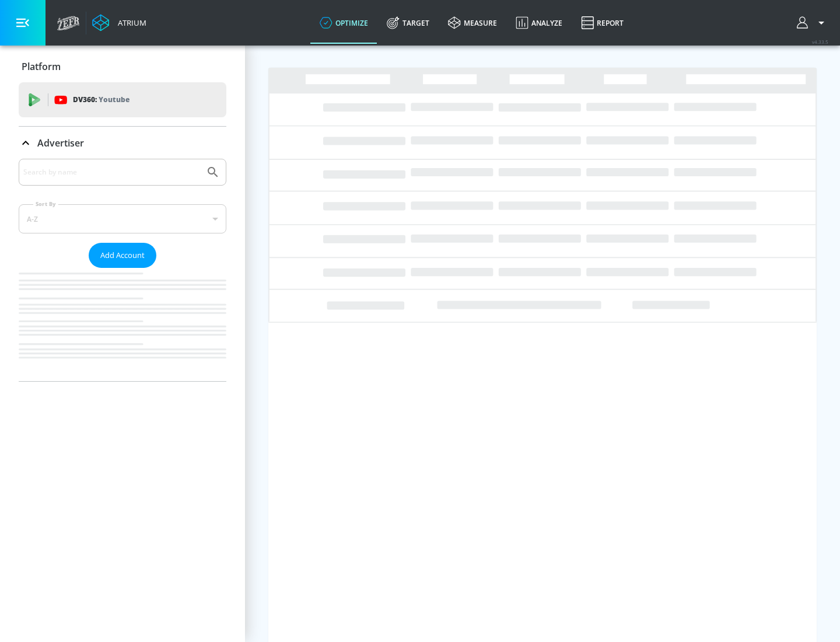 The width and height of the screenshot is (840, 642). What do you see at coordinates (820, 41) in the screenshot?
I see `span: v 4.33.5` at bounding box center [820, 41].